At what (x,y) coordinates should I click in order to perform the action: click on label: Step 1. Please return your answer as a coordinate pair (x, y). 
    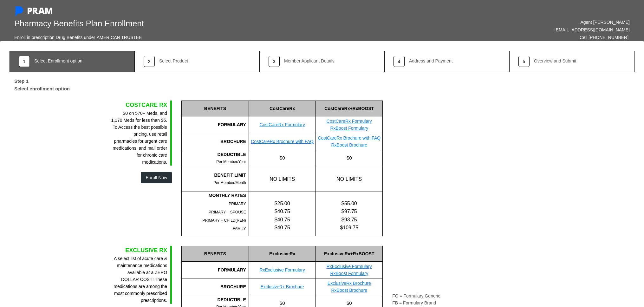
    Looking at the image, I should click on (21, 80).